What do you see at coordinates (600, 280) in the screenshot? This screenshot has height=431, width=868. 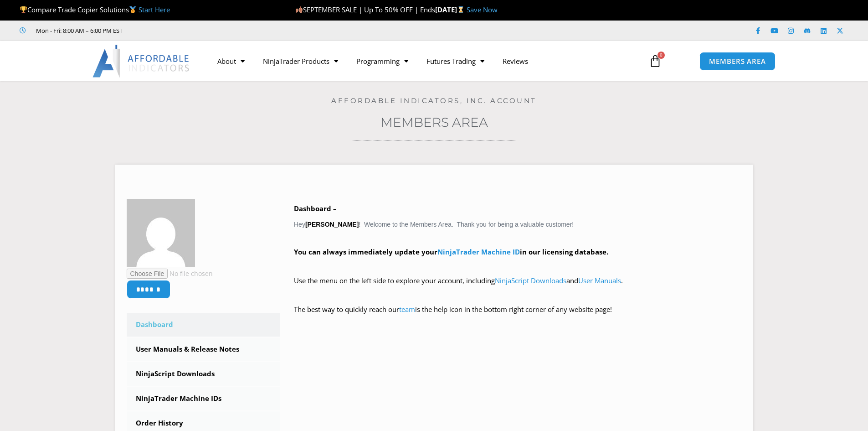 I see `a: User Manuals` at bounding box center [600, 280].